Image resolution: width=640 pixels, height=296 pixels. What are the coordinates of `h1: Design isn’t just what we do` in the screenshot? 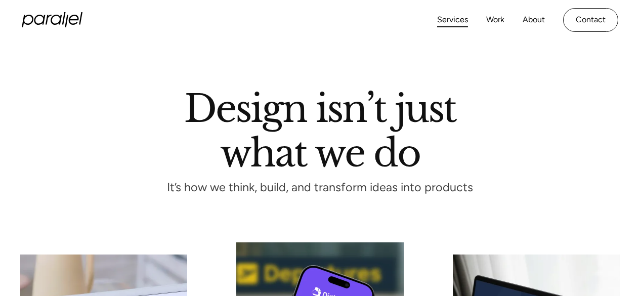 It's located at (320, 128).